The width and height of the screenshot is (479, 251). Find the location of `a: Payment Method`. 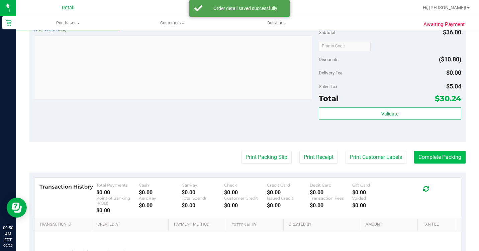

a: Payment Method is located at coordinates (199, 225).